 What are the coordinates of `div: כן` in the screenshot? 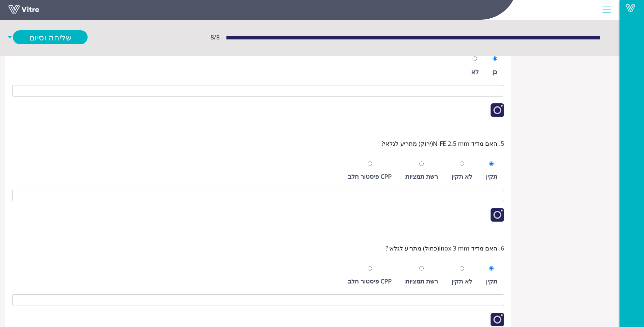 It's located at (494, 72).